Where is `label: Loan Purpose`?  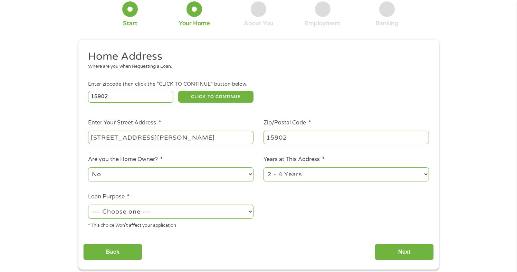
label: Loan Purpose is located at coordinates (109, 196).